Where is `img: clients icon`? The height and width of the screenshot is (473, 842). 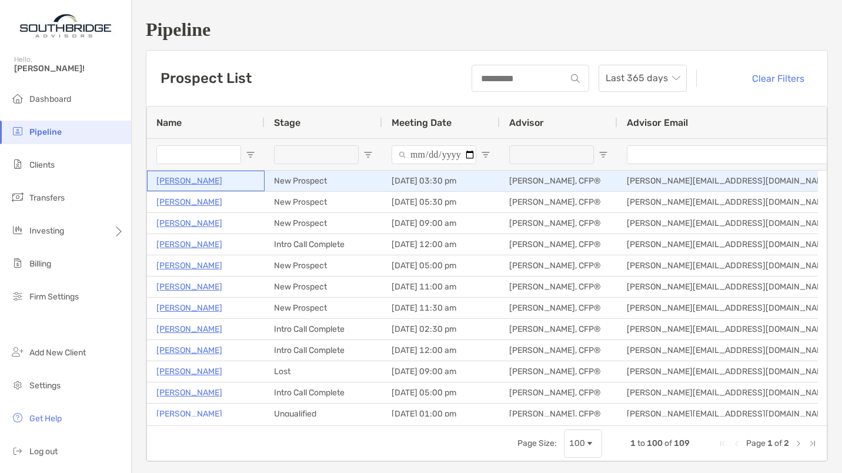 img: clients icon is located at coordinates (18, 164).